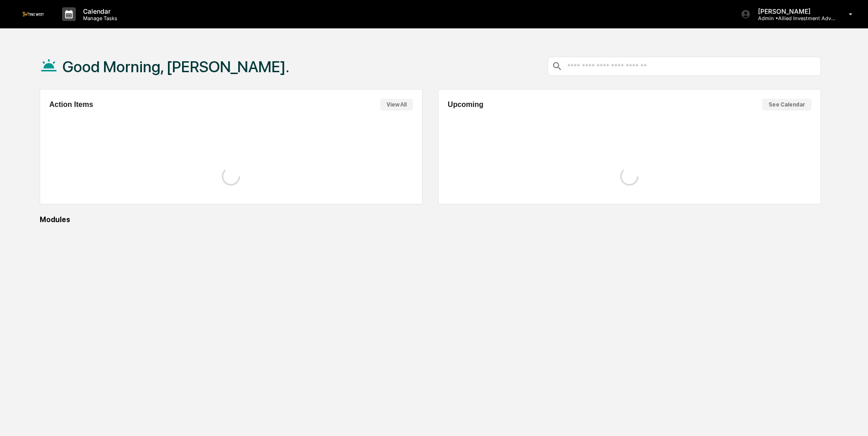 This screenshot has height=436, width=868. Describe the element at coordinates (787, 105) in the screenshot. I see `button: See Calendar` at that location.